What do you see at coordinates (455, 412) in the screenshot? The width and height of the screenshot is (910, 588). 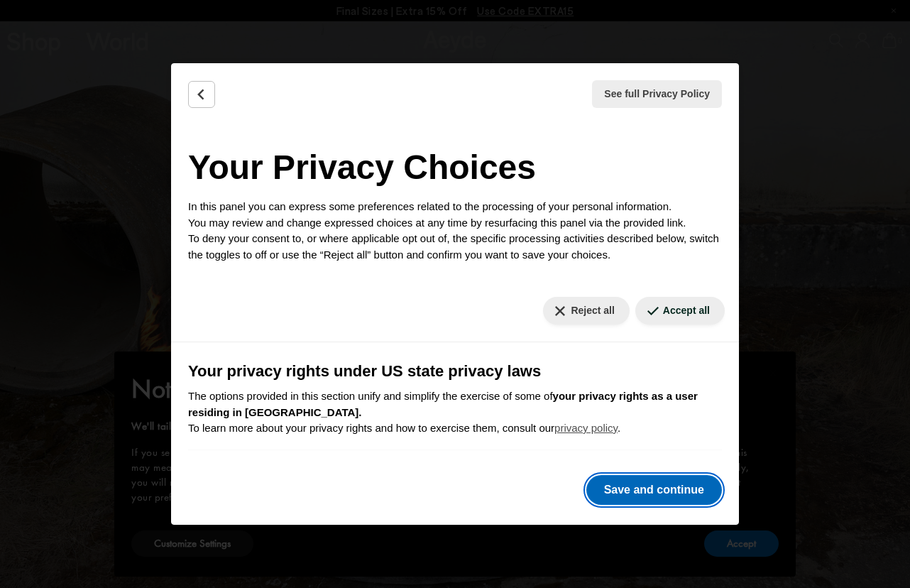 I see `p: The options provided in this section unify and simplify the exercise of some of To learn more abo...` at bounding box center [455, 412].